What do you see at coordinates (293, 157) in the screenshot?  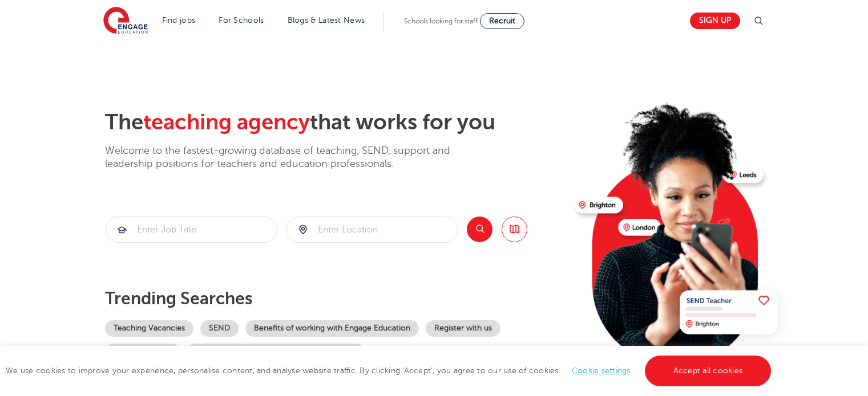 I see `p: Welcome to the fastest-growing database of teaching, SEND, support and leadership positions for t...` at bounding box center [293, 157].